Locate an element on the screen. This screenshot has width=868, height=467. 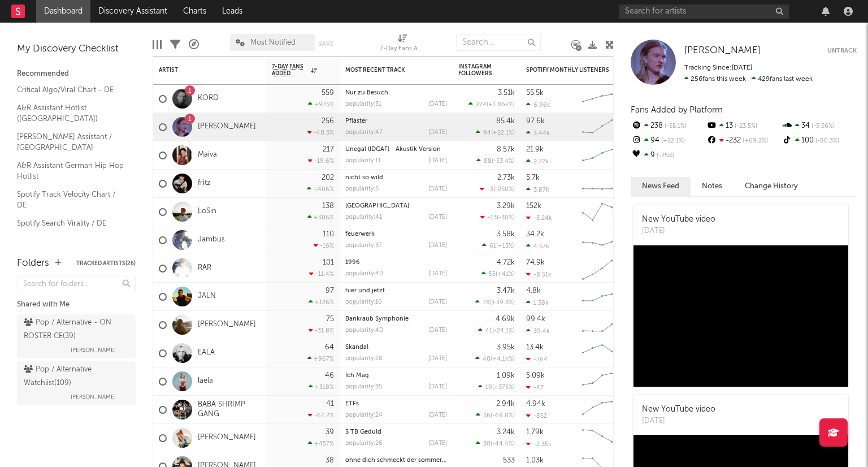
div: 100 is located at coordinates (819, 141).